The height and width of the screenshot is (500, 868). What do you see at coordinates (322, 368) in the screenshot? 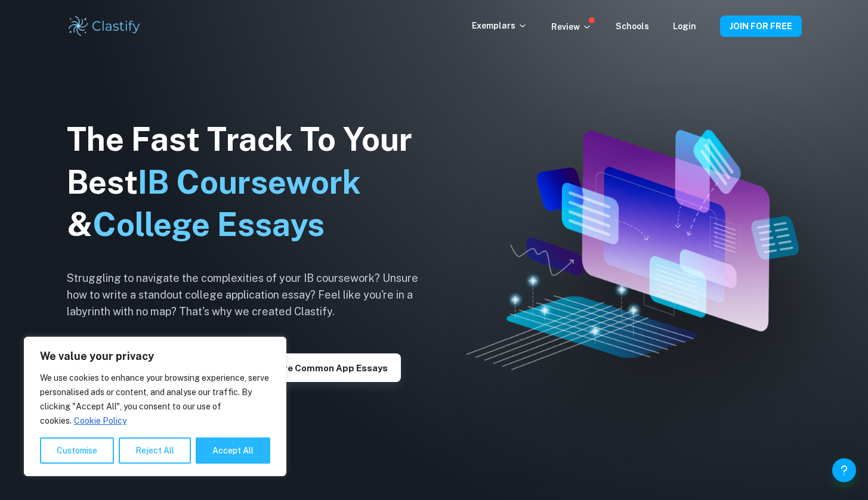
I see `button: Explore Common App essays` at bounding box center [322, 368].